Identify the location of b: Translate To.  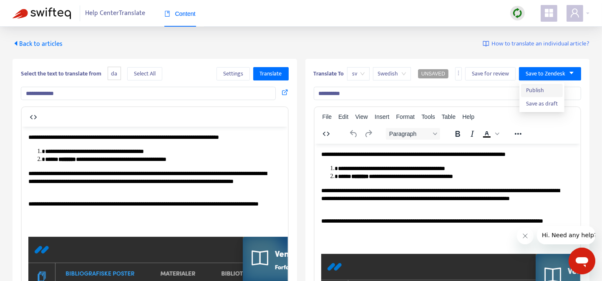
(328, 73).